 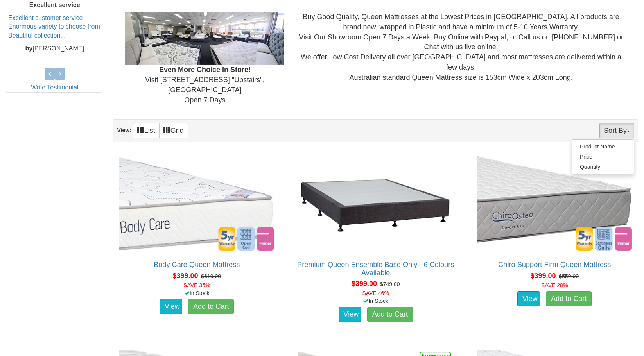 I want to click on button: Sort By, so click(x=616, y=130).